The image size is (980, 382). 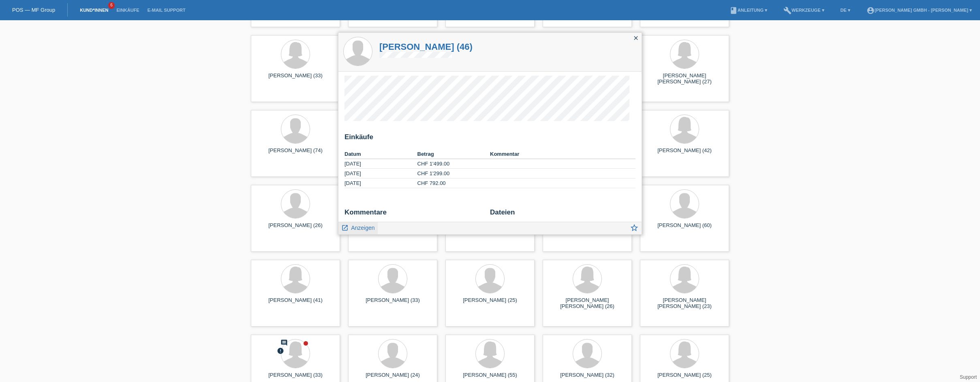 I want to click on i: close, so click(x=636, y=38).